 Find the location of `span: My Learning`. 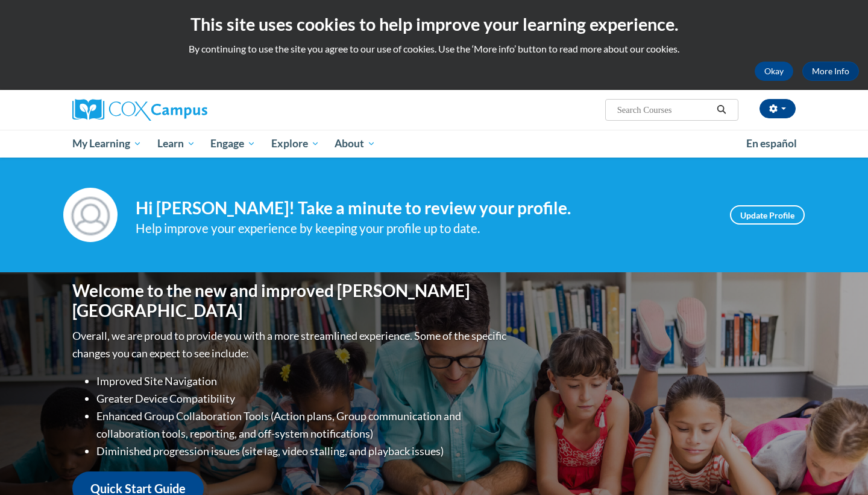

span: My Learning is located at coordinates (106, 144).